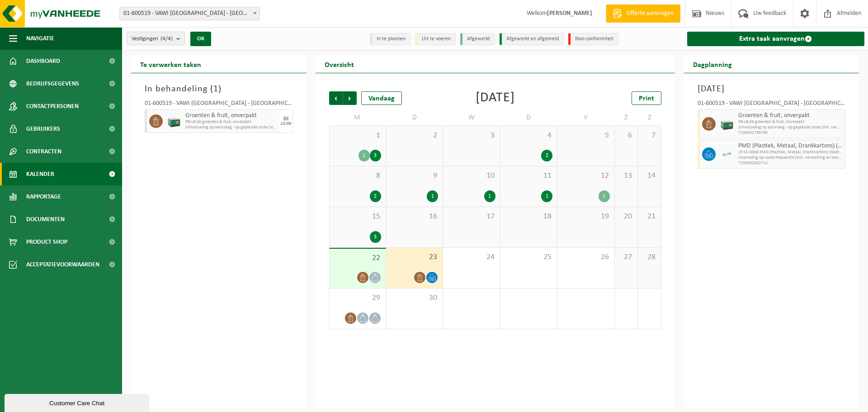 The height and width of the screenshot is (412, 868). Describe the element at coordinates (73, 11) in the screenshot. I see `div: Customer Care Chat` at that location.